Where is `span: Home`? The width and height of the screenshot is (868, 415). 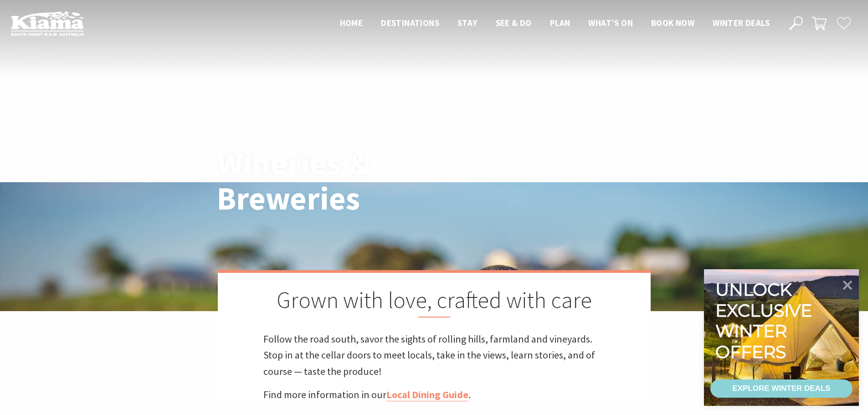
span: Home is located at coordinates (351, 22).